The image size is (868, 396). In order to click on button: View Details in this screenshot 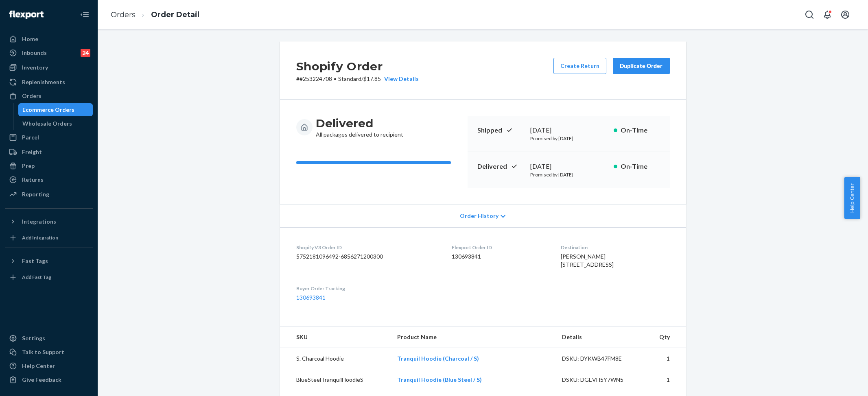, I will do `click(399, 79)`.